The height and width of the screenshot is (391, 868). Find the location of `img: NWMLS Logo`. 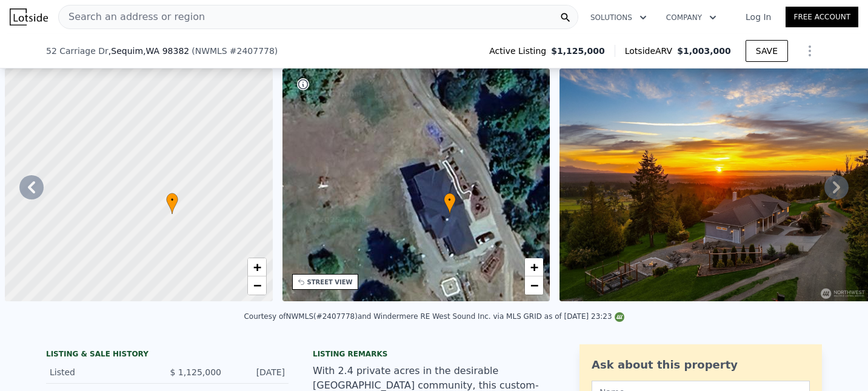

img: NWMLS Logo is located at coordinates (620, 317).